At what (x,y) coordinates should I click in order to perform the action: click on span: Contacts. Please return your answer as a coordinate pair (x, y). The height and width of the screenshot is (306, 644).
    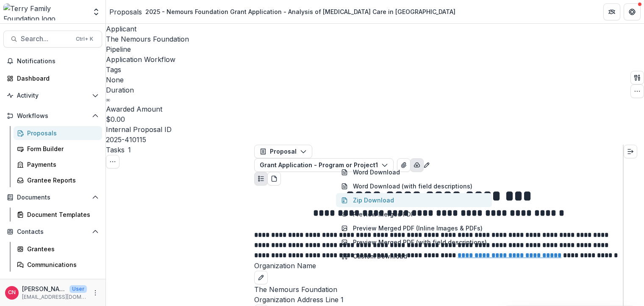
    Looking at the image, I should click on (53, 232).